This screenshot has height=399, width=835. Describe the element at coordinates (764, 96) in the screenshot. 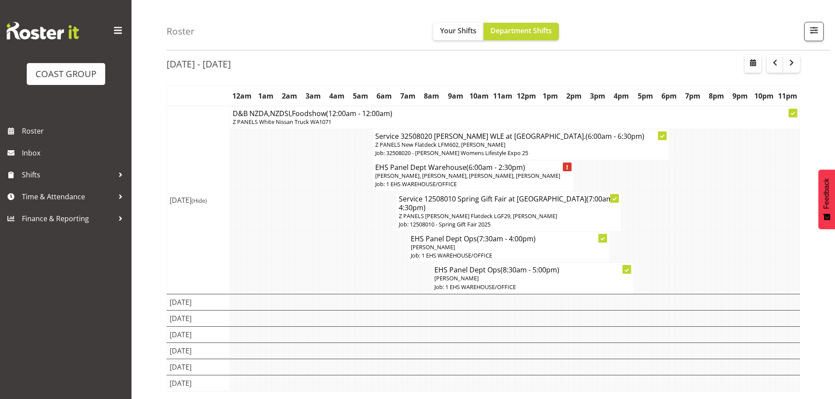

I see `th: 10pm` at that location.